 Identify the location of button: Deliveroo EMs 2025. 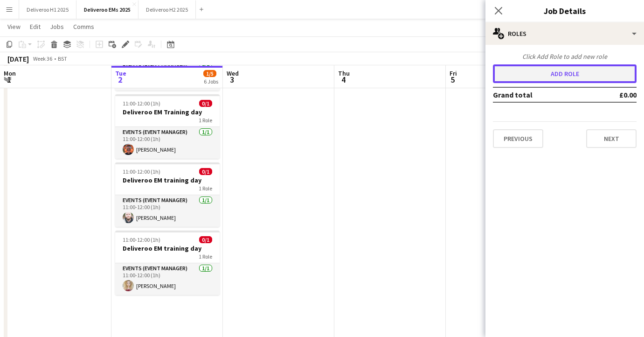
(107, 10).